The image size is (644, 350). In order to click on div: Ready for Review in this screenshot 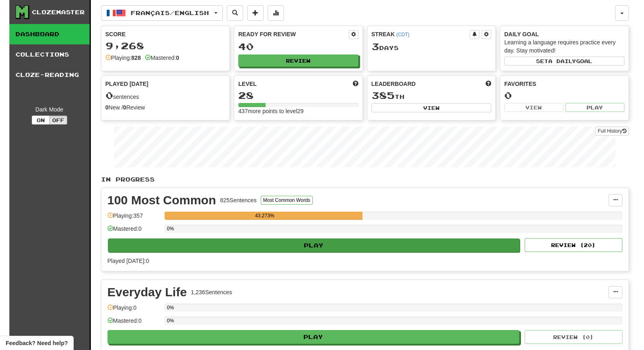, I will do `click(293, 34)`.